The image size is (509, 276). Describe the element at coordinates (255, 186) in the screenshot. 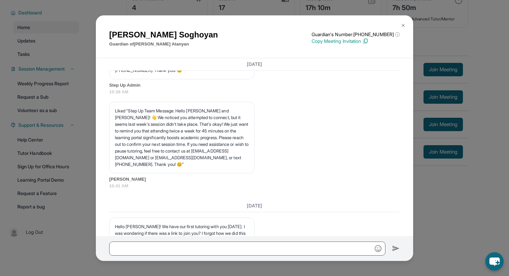

I see `span: 10:41 AM` at that location.